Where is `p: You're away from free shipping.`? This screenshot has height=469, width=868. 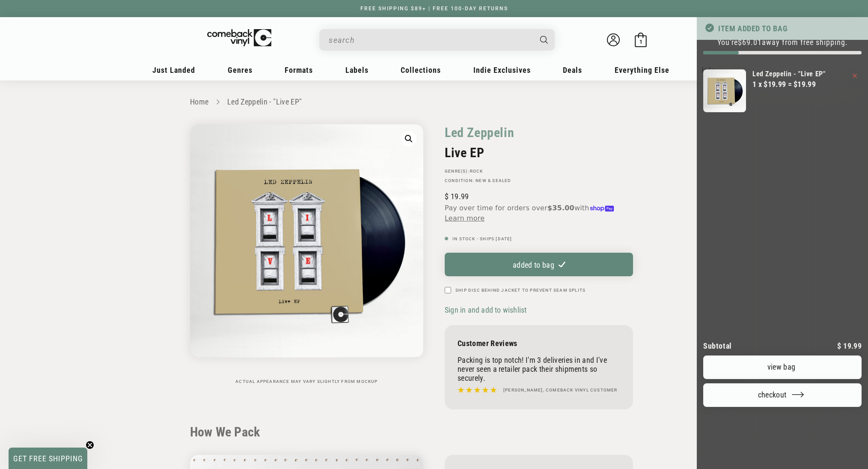 p: You're away from free shipping. is located at coordinates (782, 42).